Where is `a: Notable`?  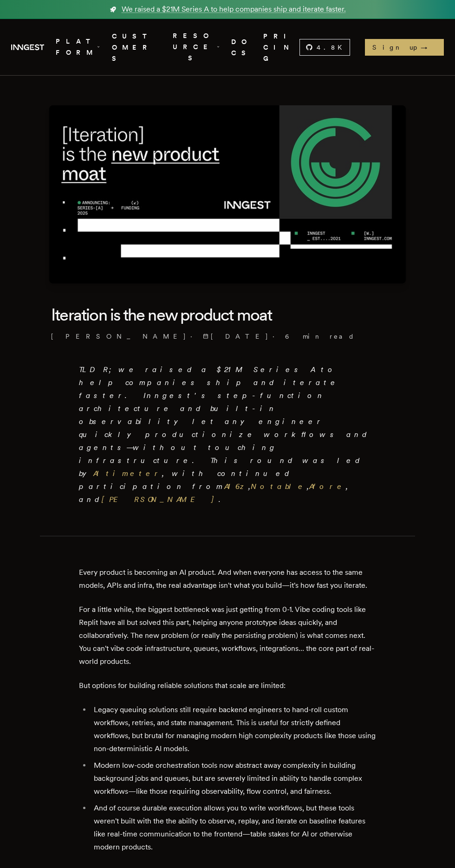
a: Notable is located at coordinates (279, 487).